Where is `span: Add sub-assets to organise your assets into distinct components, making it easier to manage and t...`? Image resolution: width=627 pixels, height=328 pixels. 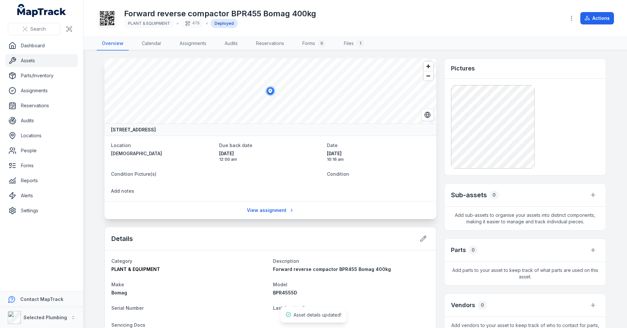 span: Add sub-assets to organise your assets into distinct components, making it easier to manage and t... is located at coordinates (525, 219).